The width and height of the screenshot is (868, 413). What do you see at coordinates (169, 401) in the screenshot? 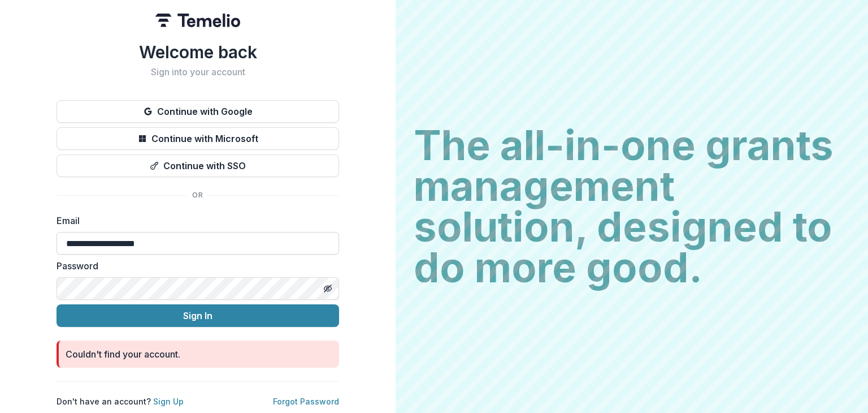
I see `a: Sign Up` at bounding box center [169, 401].